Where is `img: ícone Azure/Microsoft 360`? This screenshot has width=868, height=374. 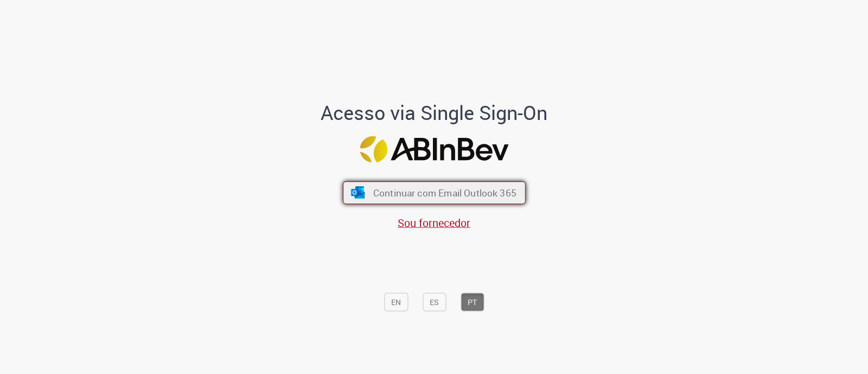
img: ícone Azure/Microsoft 360 is located at coordinates (357, 193).